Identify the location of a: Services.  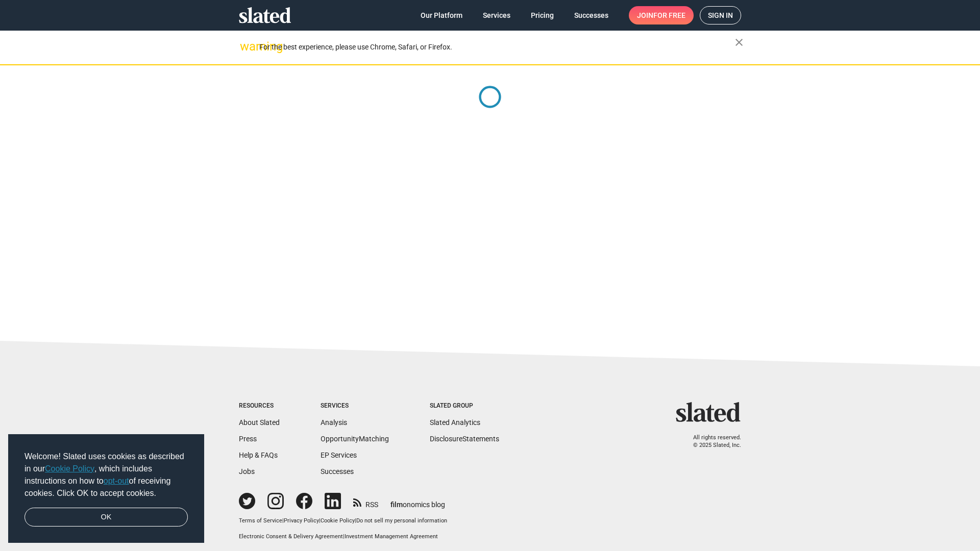
(496, 15).